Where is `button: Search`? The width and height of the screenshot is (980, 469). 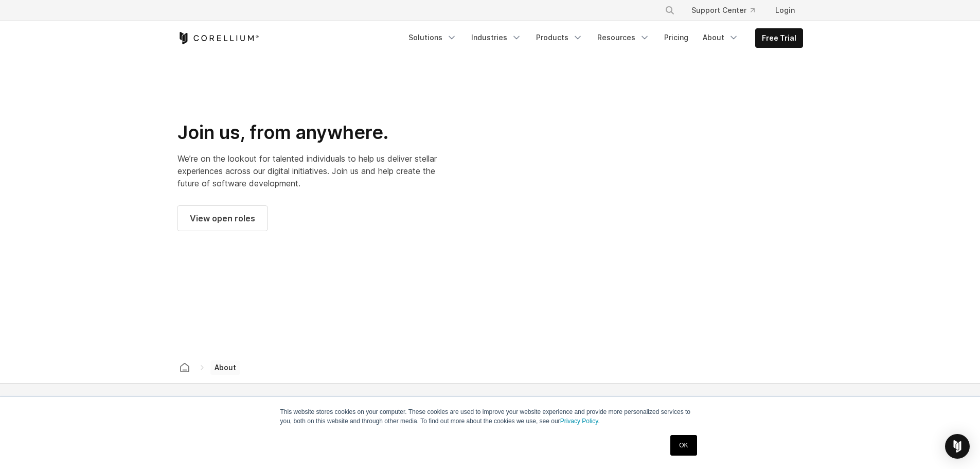 button: Search is located at coordinates (670, 10).